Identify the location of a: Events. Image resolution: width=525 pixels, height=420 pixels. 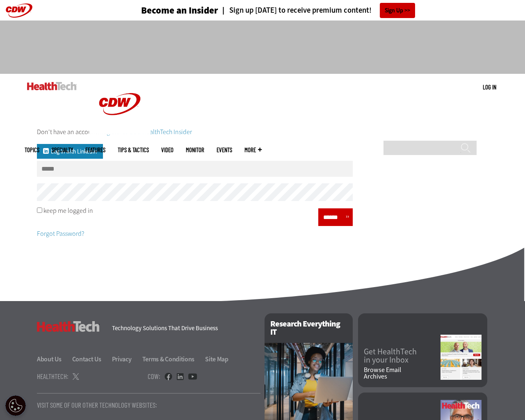
(224, 150).